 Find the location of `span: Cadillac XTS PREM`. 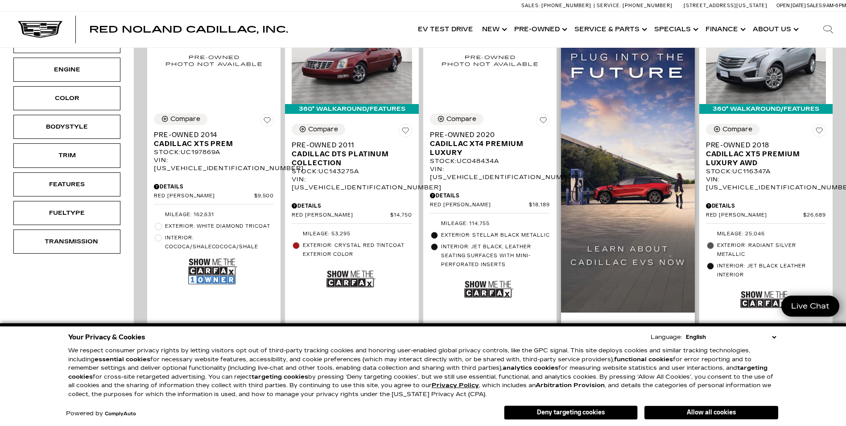

span: Cadillac XTS PREM is located at coordinates (211, 144).